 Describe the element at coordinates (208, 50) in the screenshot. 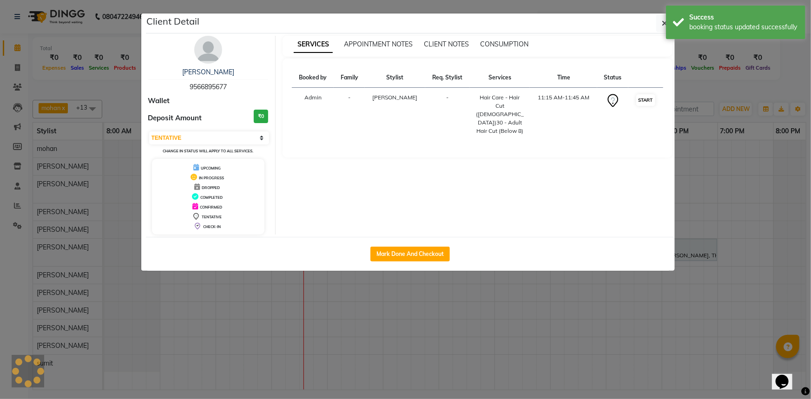

I see `img: avatar` at that location.